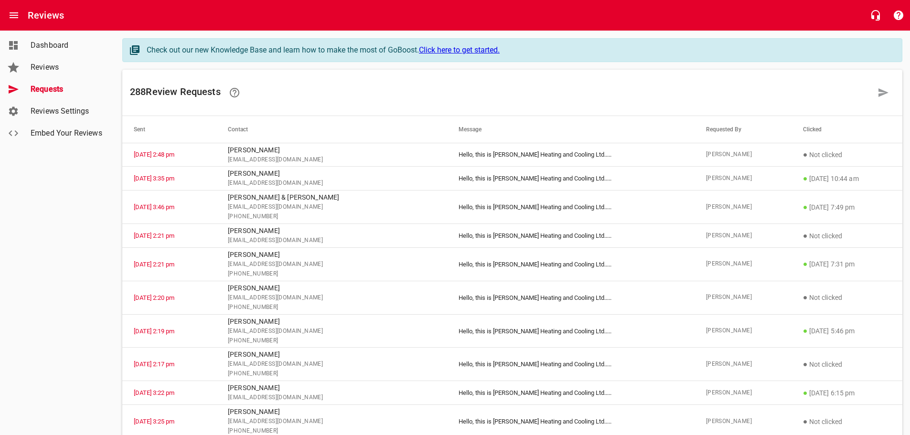 The image size is (910, 435). Describe the element at coordinates (875, 15) in the screenshot. I see `button: Live Chat` at that location.